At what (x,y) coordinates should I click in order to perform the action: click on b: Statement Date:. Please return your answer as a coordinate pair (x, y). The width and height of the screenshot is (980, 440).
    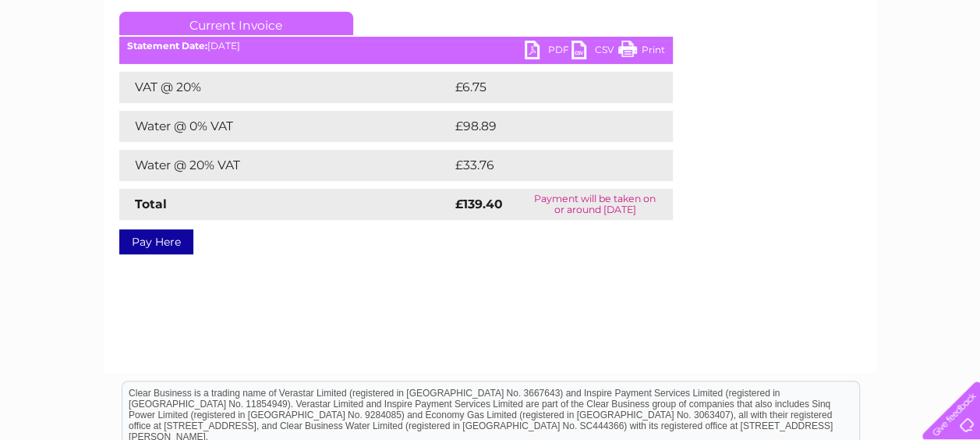
    Looking at the image, I should click on (167, 46).